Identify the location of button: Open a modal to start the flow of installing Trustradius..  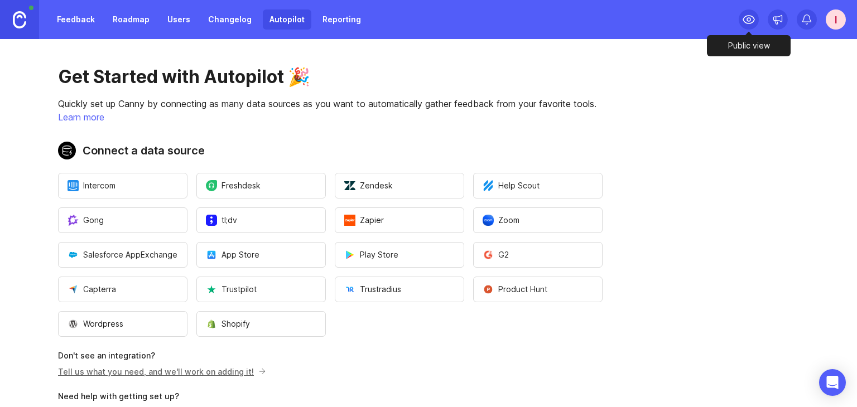
(399, 290).